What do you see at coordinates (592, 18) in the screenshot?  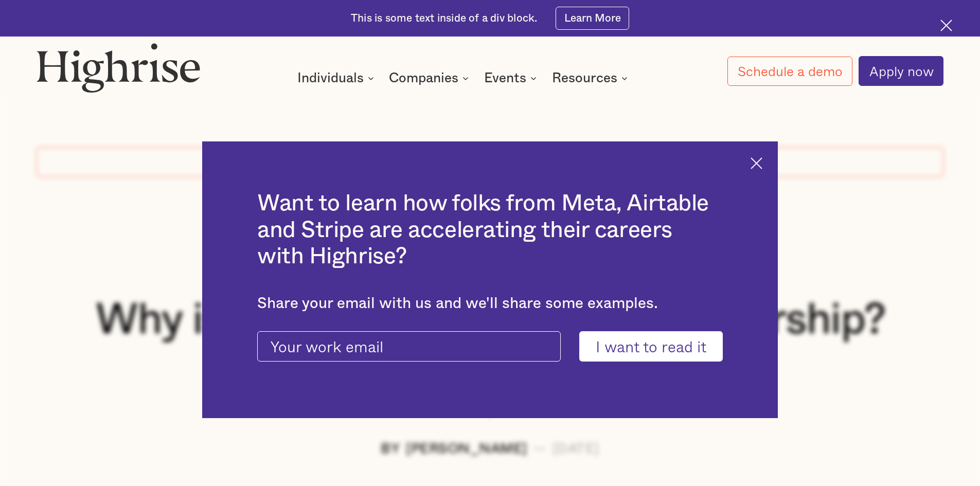 I see `a: Learn More` at bounding box center [592, 18].